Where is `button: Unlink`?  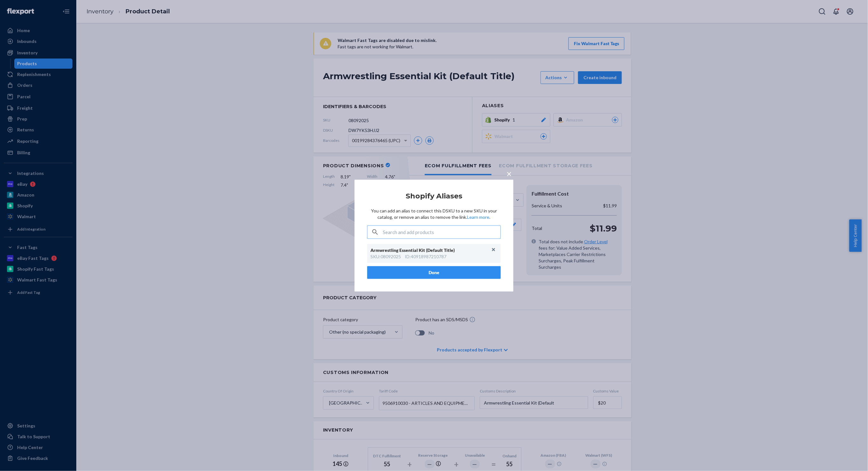
button: Unlink is located at coordinates (494, 250).